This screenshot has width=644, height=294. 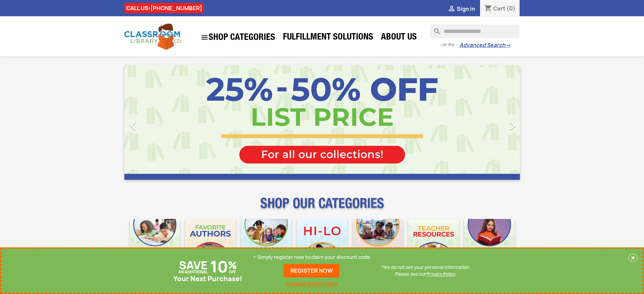 I want to click on img: CLC_Bulk_Mobile.jpg, so click(x=154, y=244).